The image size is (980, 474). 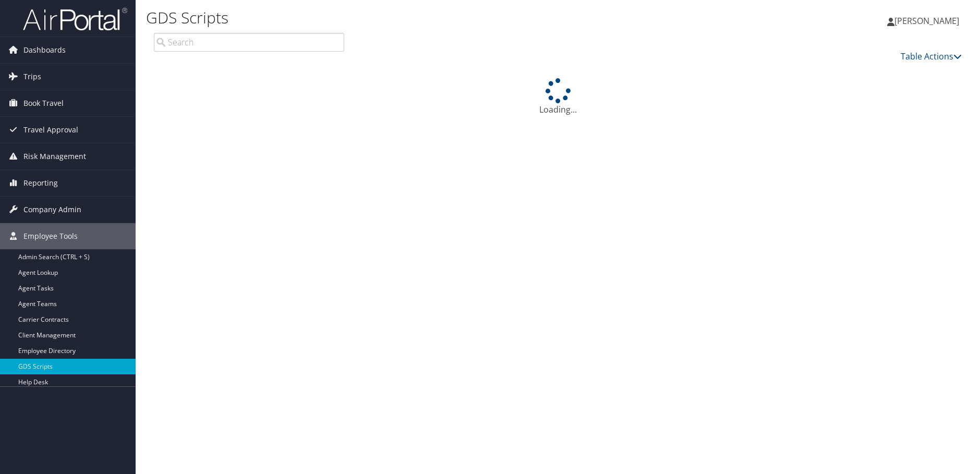 What do you see at coordinates (420, 18) in the screenshot?
I see `h1: GDS Scripts` at bounding box center [420, 18].